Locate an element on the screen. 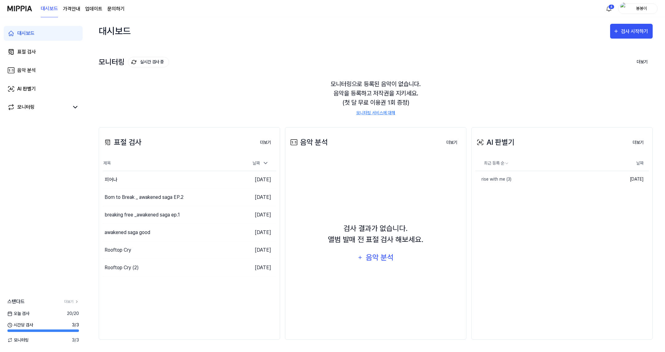  div: awakened saga good is located at coordinates (127, 232).